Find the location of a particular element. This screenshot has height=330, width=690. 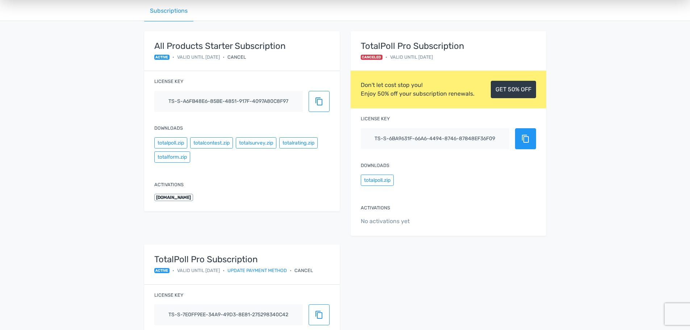

a: Subscriptions is located at coordinates (169, 11).